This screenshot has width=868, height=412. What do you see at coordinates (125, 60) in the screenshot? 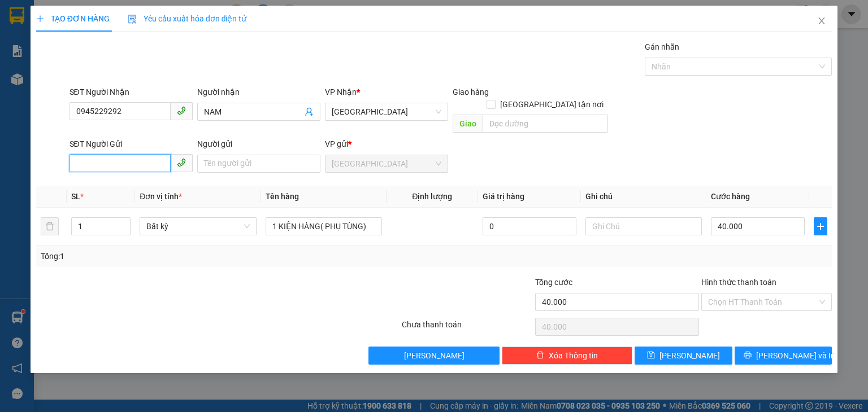
I see `li: (c) 2017` at bounding box center [125, 60].